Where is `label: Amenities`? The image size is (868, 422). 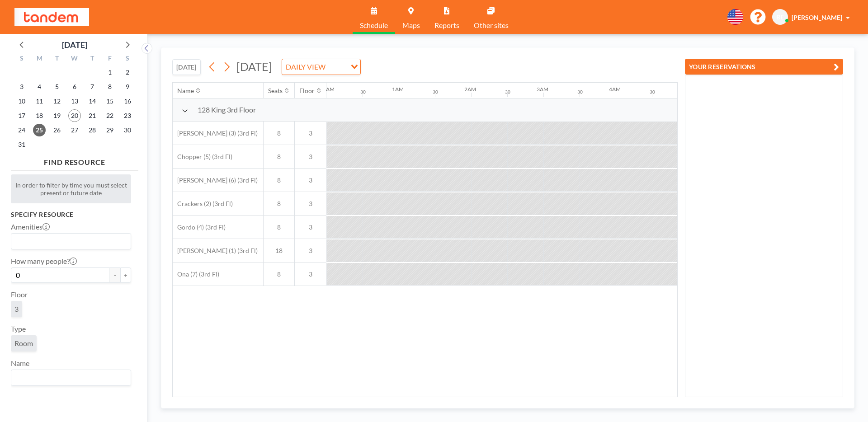
label: Amenities is located at coordinates (30, 226).